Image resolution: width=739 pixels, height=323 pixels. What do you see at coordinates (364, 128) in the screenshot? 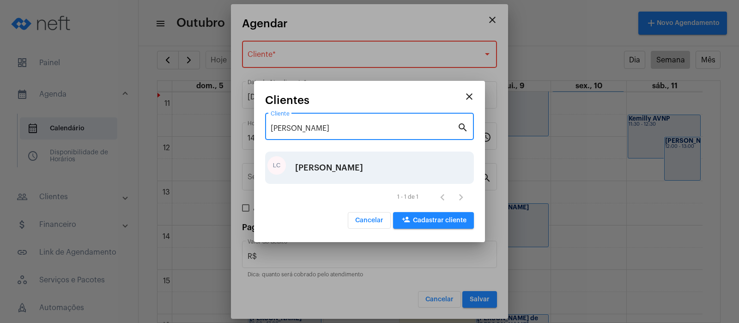
I see `input: Pesquisar cliente` at bounding box center [364, 128].